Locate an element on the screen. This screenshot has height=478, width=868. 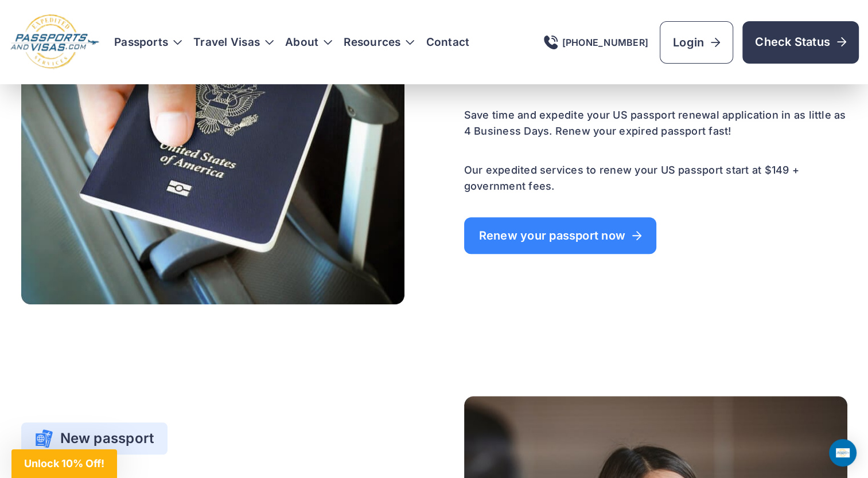
h3: Passports is located at coordinates (148, 42).